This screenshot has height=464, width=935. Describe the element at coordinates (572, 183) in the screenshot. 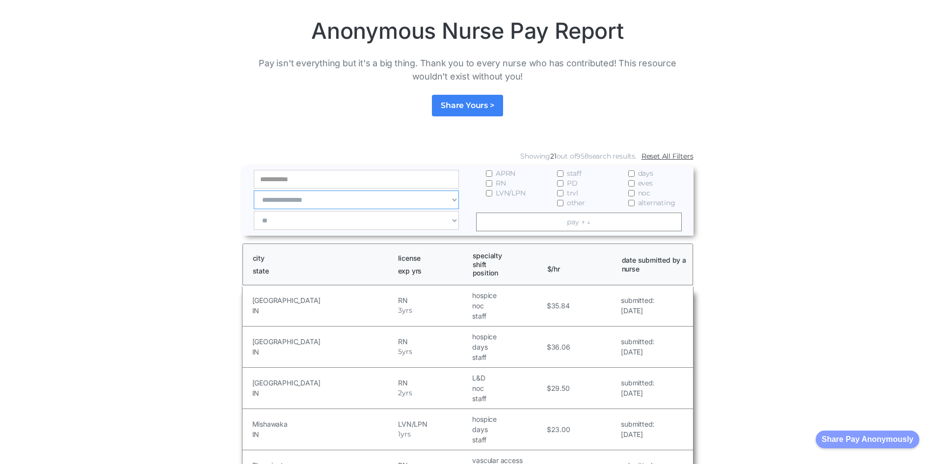

I see `span: PD` at that location.